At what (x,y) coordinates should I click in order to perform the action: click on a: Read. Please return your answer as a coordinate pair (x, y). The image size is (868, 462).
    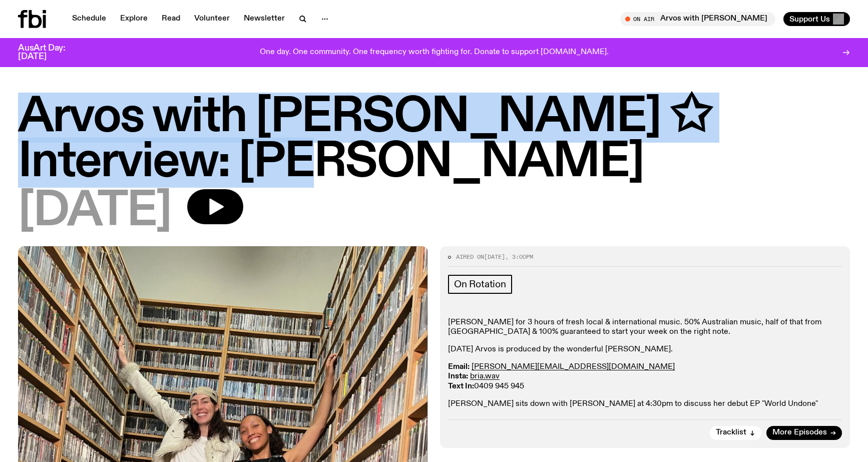
    Looking at the image, I should click on (170, 19).